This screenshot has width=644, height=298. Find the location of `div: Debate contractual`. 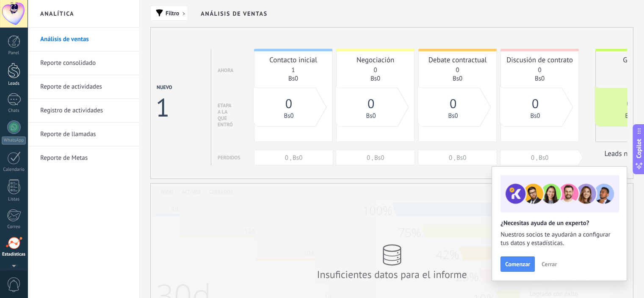

div: Debate contractual is located at coordinates (457, 60).